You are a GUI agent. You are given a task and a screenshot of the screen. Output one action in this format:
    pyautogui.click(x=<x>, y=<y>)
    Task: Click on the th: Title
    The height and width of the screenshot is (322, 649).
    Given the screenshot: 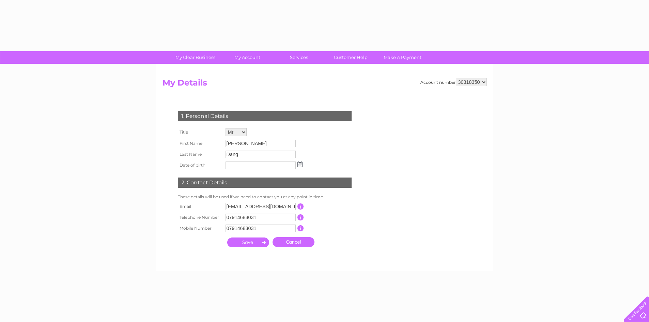 What is the action you would take?
    pyautogui.click(x=200, y=132)
    